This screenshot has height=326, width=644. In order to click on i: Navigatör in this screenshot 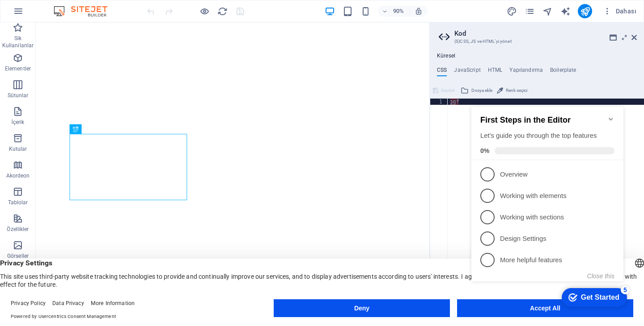, I will do `click(547, 11)`.